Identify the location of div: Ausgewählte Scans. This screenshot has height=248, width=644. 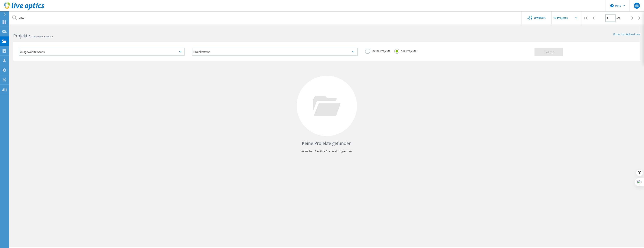
(102, 52).